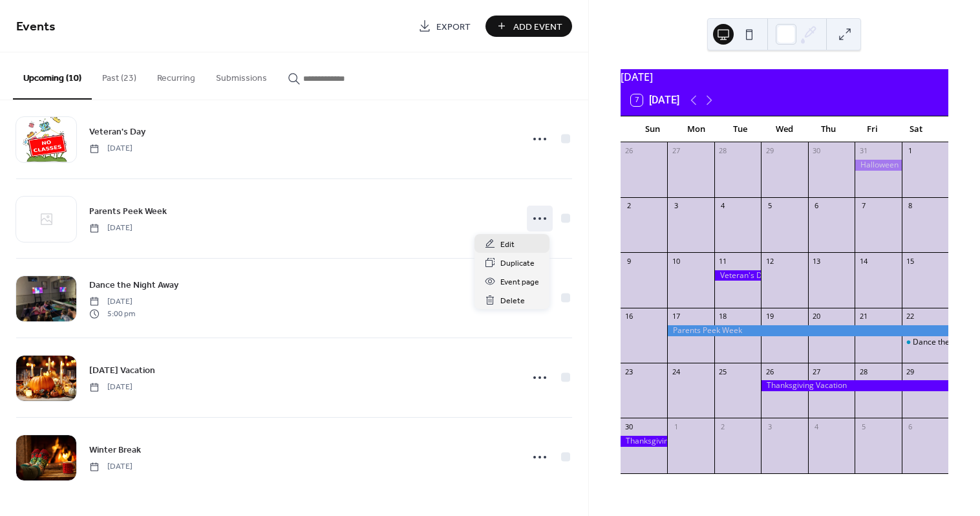 Image resolution: width=980 pixels, height=516 pixels. I want to click on a: Export, so click(445, 26).